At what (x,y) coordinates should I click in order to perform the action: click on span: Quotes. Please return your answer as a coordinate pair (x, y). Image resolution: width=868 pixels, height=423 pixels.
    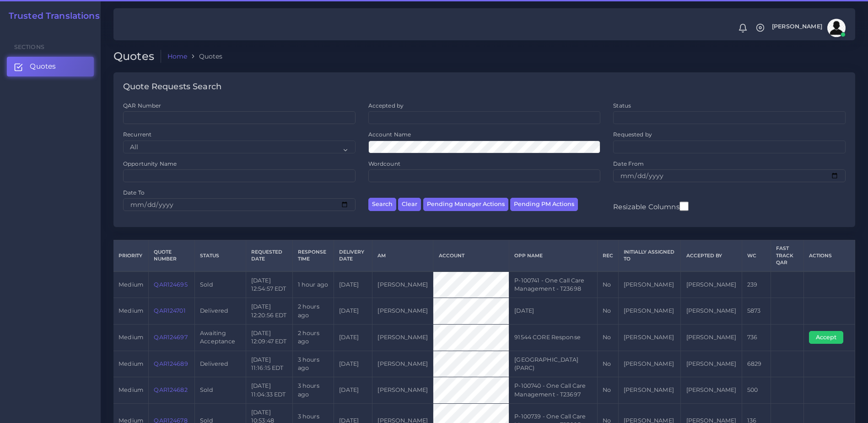
    Looking at the image, I should click on (42, 67).